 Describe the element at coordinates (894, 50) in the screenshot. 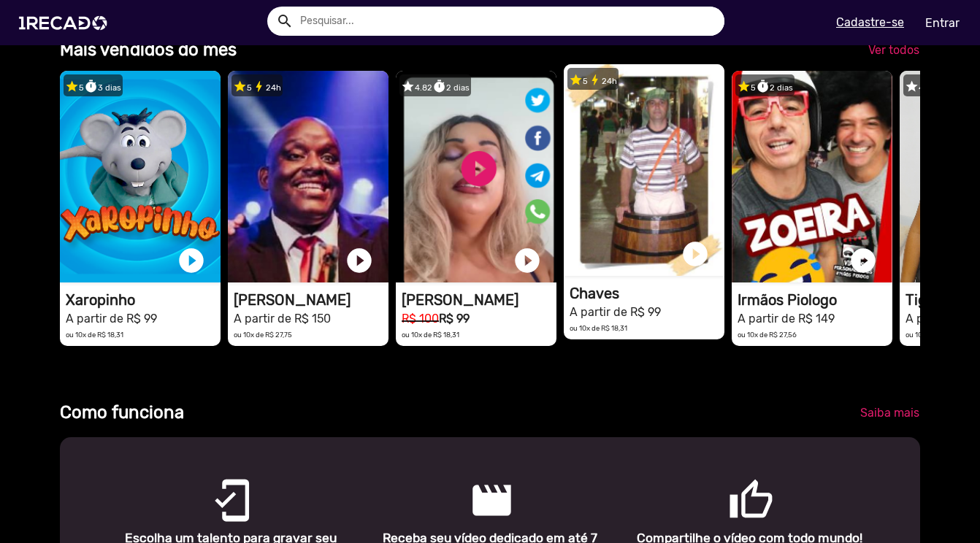

I see `span: Ver todos` at that location.